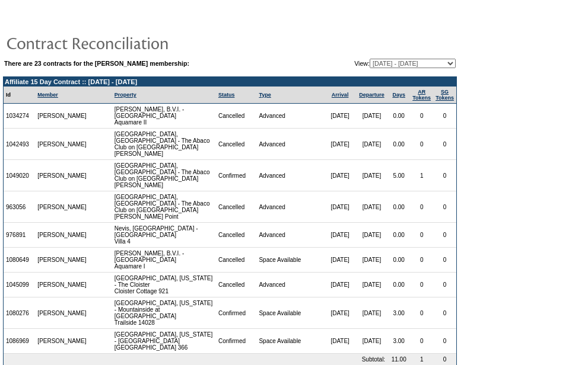 This screenshot has width=588, height=365. Describe the element at coordinates (19, 175) in the screenshot. I see `td: 1049020` at that location.